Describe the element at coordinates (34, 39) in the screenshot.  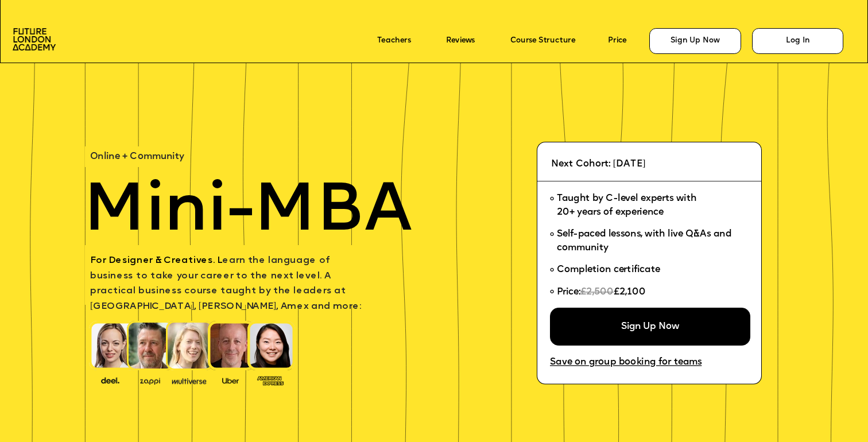
I see `img: image-aac980e9-41de-4c2d-a048-f29dd30a0068.png` at that location.